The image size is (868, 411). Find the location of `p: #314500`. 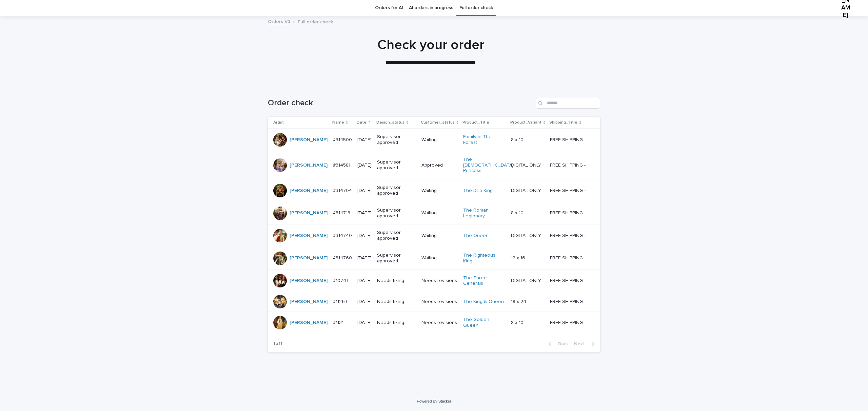

p: #314500 is located at coordinates (343, 139).